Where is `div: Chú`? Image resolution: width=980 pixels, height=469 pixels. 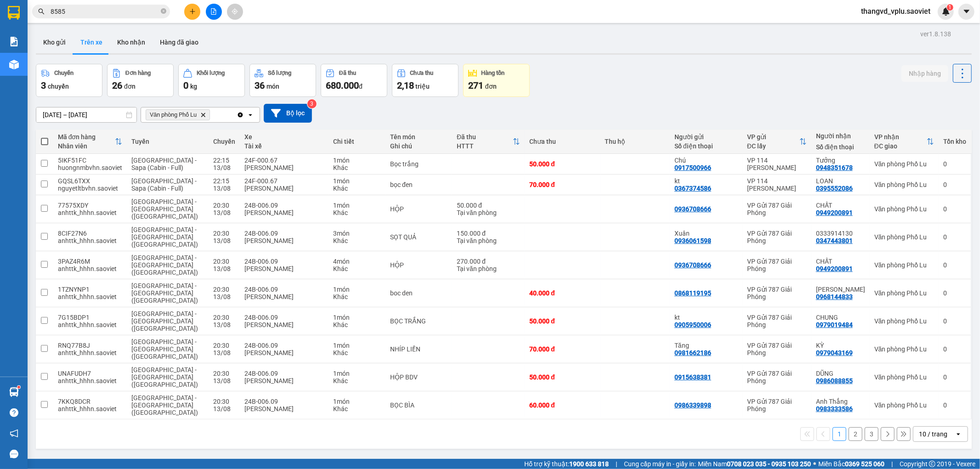
div: Chú is located at coordinates (706, 161).